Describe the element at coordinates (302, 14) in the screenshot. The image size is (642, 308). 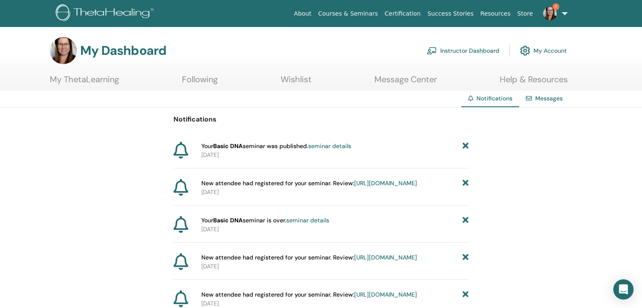
I see `a: About` at that location.